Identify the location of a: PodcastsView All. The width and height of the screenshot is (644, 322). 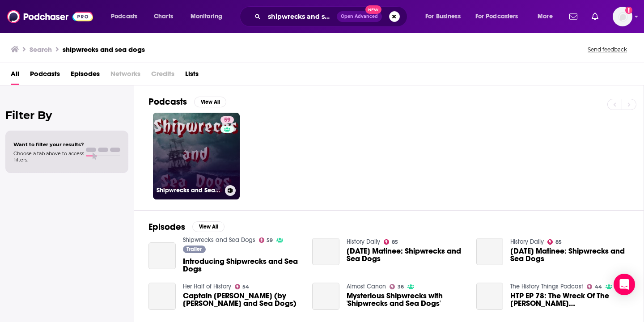
(188, 102).